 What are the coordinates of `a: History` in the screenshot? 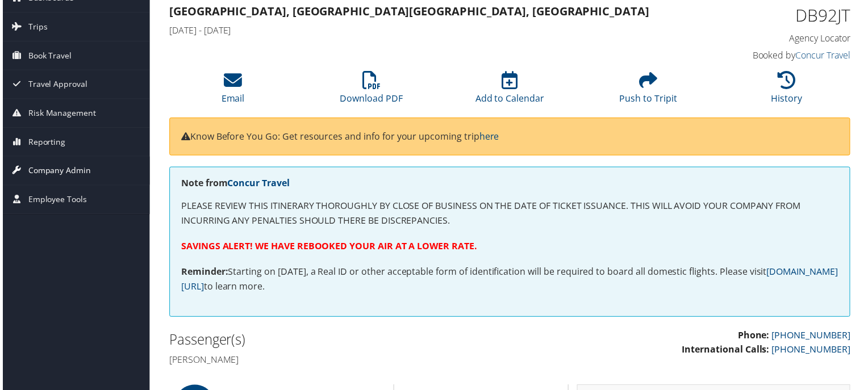 It's located at (788, 92).